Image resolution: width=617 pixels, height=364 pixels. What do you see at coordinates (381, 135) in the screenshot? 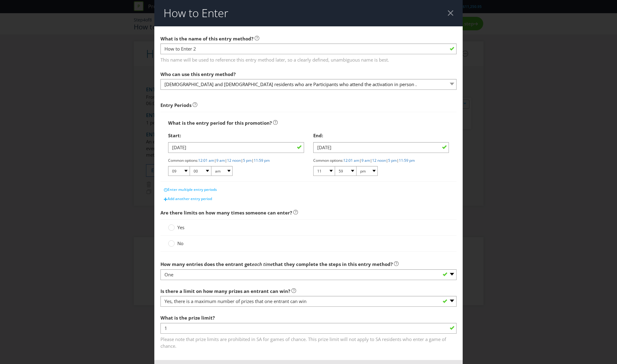
I see `div: End:` at bounding box center [381, 135].